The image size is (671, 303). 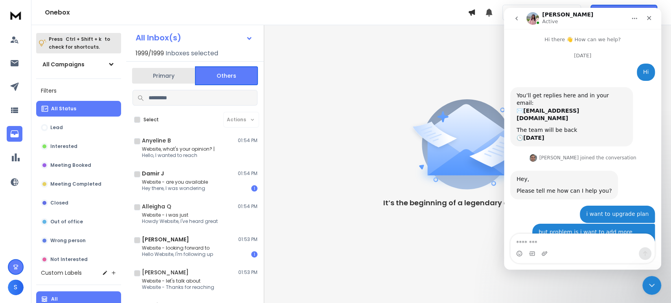 What do you see at coordinates (624, 13) in the screenshot?
I see `button: Get Free Credits` at bounding box center [624, 13].